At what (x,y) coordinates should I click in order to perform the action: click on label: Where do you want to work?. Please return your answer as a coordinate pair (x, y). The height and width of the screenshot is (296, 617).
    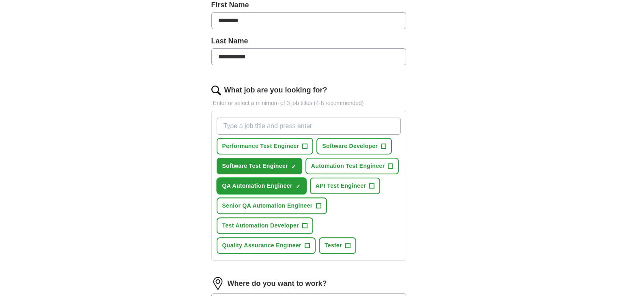
    Looking at the image, I should click on (277, 283).